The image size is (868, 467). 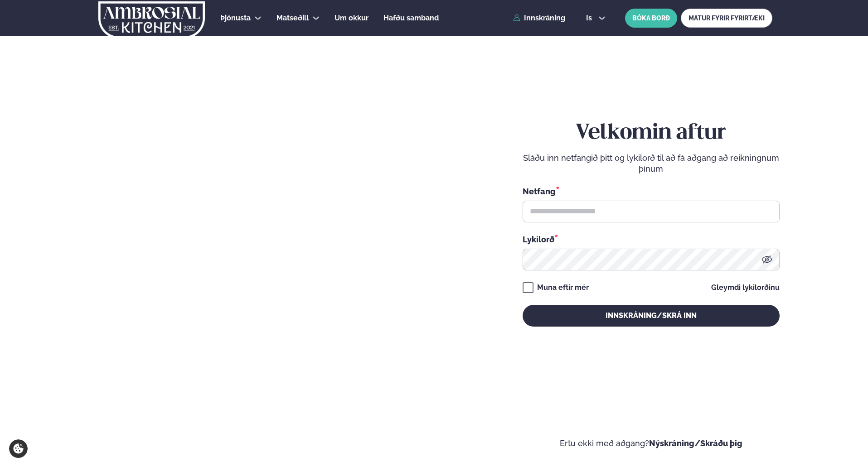 I want to click on div: Lykilorð, so click(x=651, y=239).